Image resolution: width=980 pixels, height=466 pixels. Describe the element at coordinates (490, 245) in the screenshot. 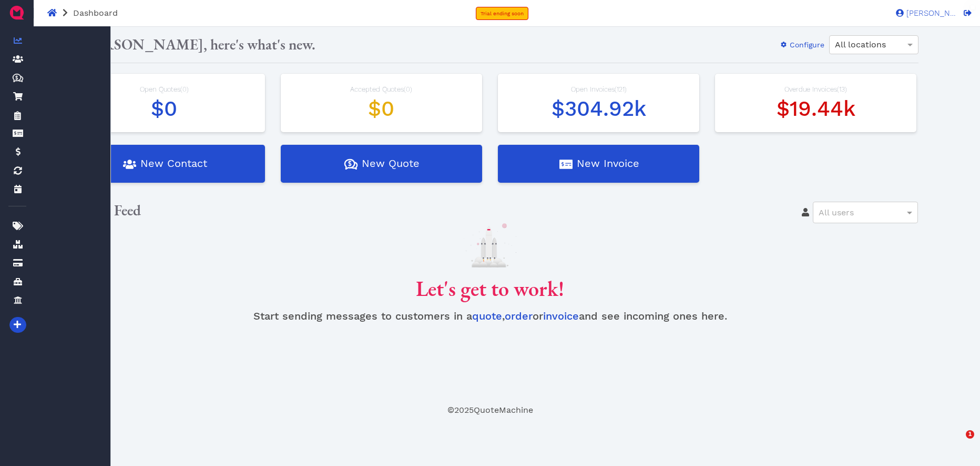

I see `img: launch.svg` at that location.